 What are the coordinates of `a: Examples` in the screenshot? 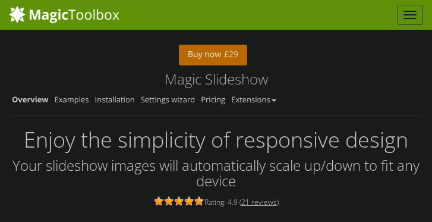 It's located at (72, 99).